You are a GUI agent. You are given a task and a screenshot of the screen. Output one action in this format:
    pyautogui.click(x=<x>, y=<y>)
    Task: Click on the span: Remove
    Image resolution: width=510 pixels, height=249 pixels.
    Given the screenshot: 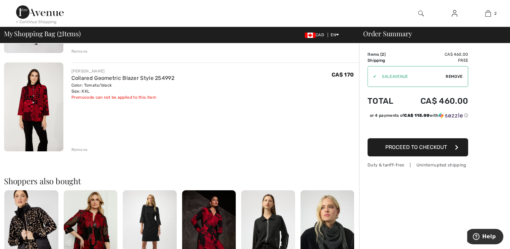 What is the action you would take?
    pyautogui.click(x=454, y=76)
    